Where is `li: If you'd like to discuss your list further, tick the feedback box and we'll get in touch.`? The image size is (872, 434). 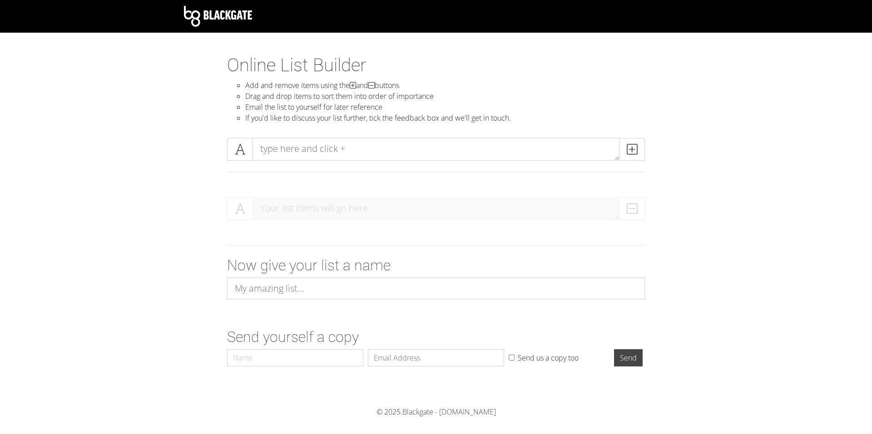
li: If you'd like to discuss your list further, tick the feedback box and we'll get in touch. is located at coordinates (445, 118).